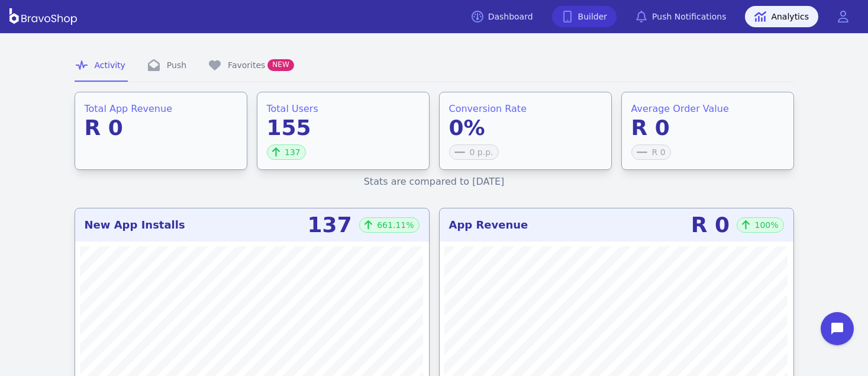  What do you see at coordinates (680, 108) in the screenshot?
I see `span: Average Order Value` at bounding box center [680, 108].